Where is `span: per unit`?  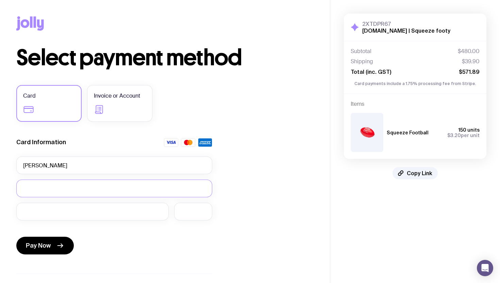
span: per unit is located at coordinates (463, 135).